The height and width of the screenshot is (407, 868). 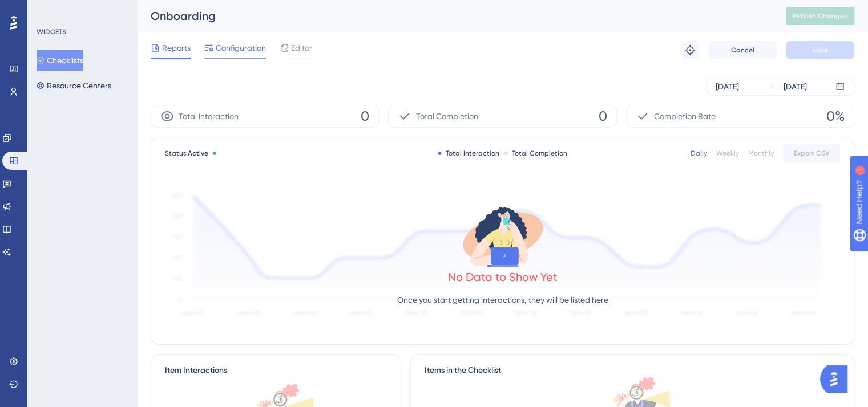 I want to click on span: Total Interaction, so click(x=209, y=116).